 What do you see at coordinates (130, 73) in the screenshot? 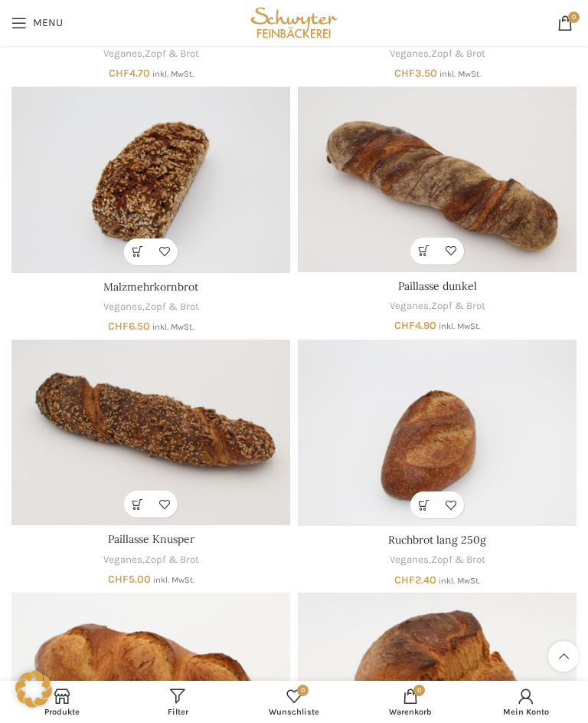
I see `bdi: 4.70` at bounding box center [130, 73].